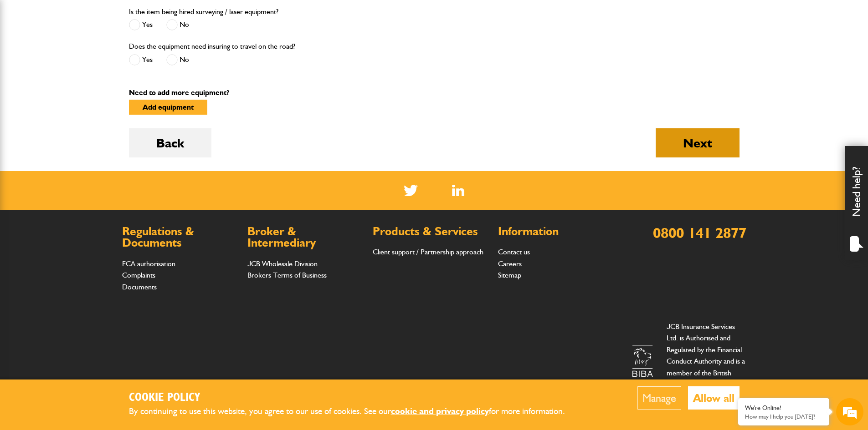 The height and width of the screenshot is (430, 868). What do you see at coordinates (411, 190) in the screenshot?
I see `a: Twitter` at bounding box center [411, 190].